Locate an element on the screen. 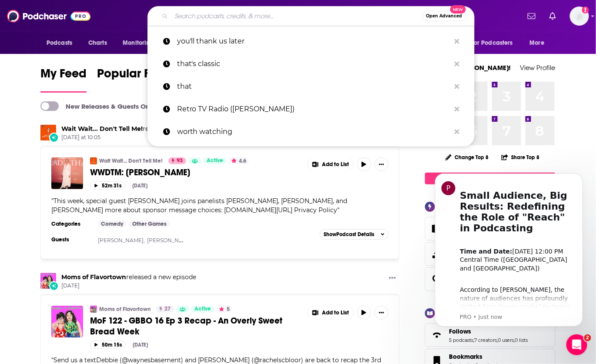 The image size is (596, 364). img: WWDTM: Cynthia Nixon is located at coordinates (67, 173).